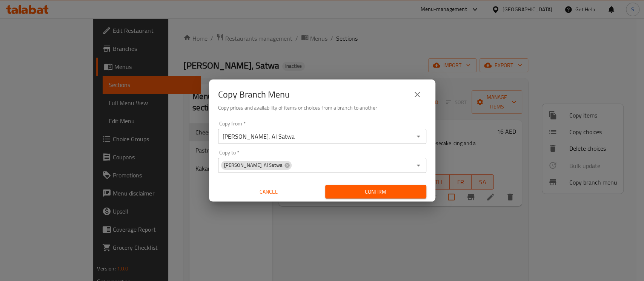  Describe the element at coordinates (322, 108) in the screenshot. I see `h6: Copy prices and availability of items or choices from a branch to another` at that location.